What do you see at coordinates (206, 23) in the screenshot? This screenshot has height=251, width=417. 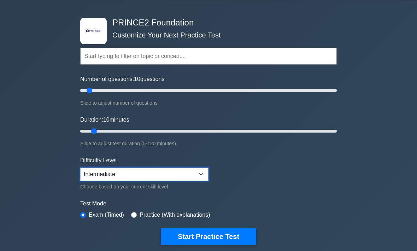 I see `h4: PRINCE2 Foundation` at bounding box center [206, 23].